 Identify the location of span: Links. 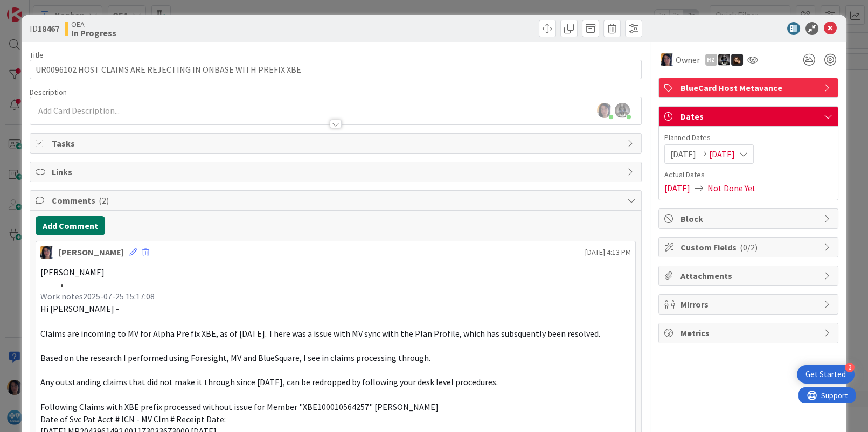
(336, 172).